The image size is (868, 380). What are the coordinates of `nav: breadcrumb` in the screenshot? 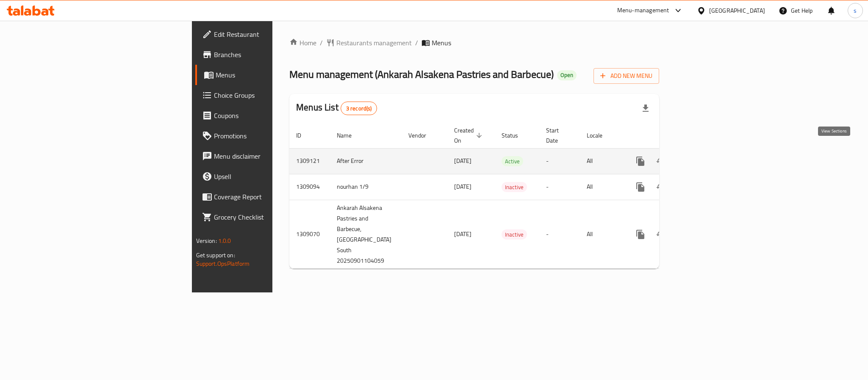 It's located at (474, 42).